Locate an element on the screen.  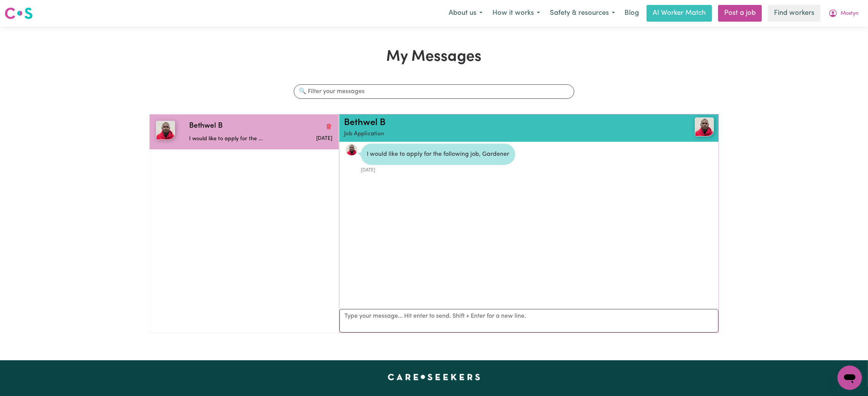
p: Job Application is located at coordinates (498, 135).